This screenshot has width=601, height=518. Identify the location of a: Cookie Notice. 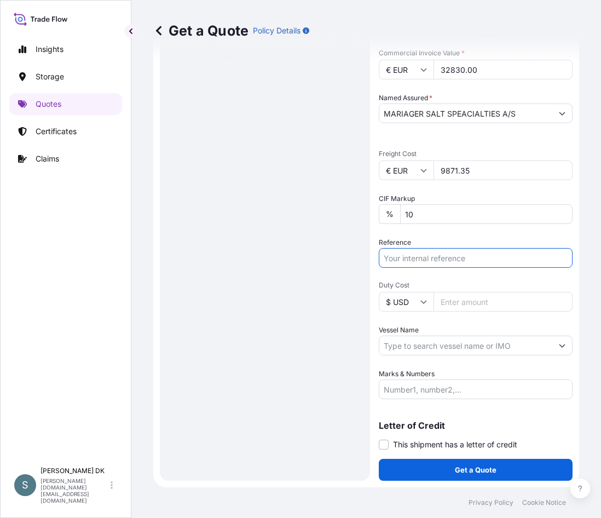
(544, 502).